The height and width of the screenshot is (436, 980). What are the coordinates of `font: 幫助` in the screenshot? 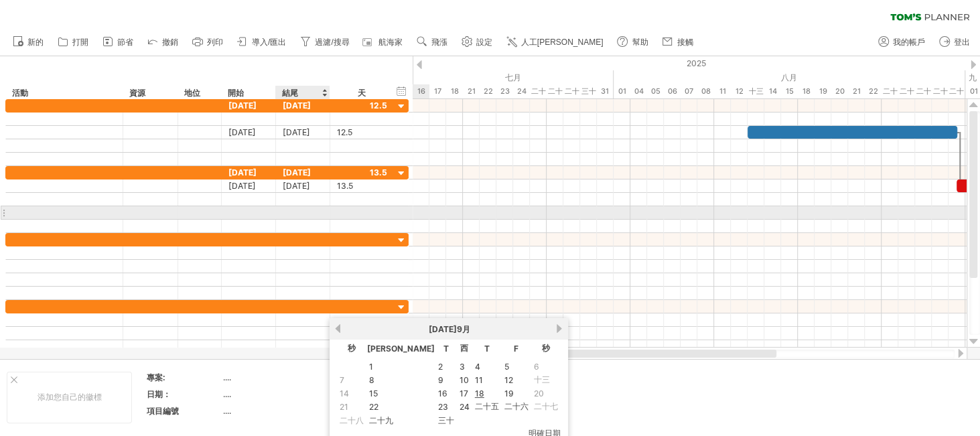 It's located at (640, 42).